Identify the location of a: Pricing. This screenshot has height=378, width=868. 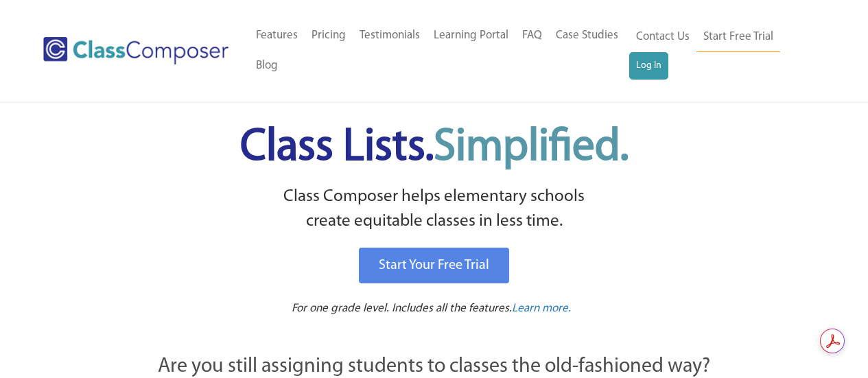
(328, 36).